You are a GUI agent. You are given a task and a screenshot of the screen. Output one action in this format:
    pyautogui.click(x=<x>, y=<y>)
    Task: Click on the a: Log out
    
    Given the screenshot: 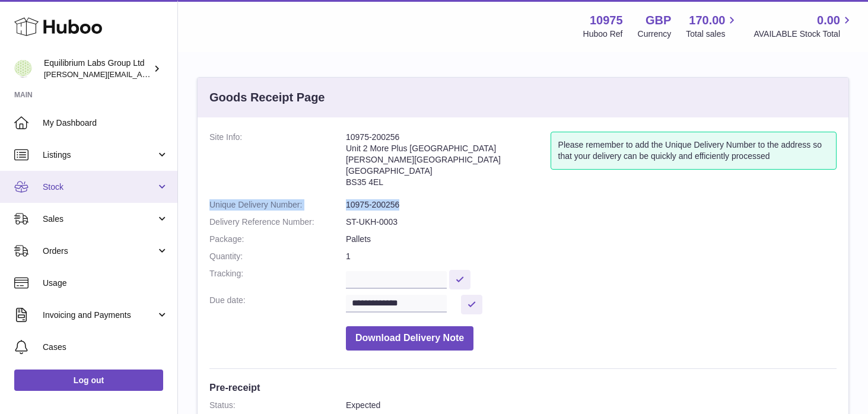 What is the action you would take?
    pyautogui.click(x=89, y=380)
    